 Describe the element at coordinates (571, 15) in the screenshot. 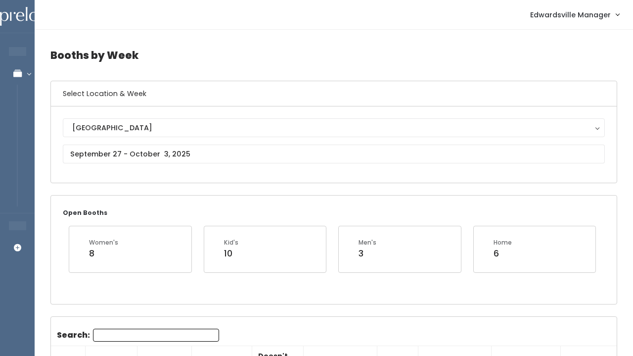

I see `span: Edwardsville Manager` at that location.